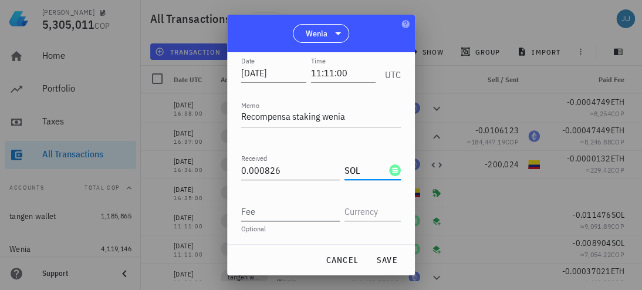 This screenshot has width=642, height=290. I want to click on div: Optional, so click(321, 229).